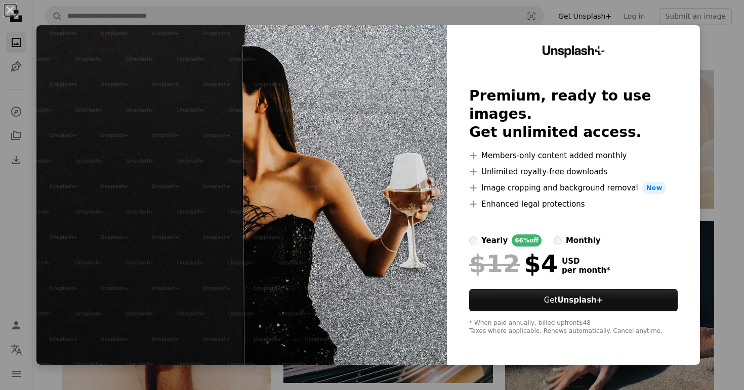 This screenshot has height=390, width=744. What do you see at coordinates (573, 328) in the screenshot?
I see `div: * When paid annually, billed upfront $48 Taxes where applicable. Renews automatically. Cancel any...` at bounding box center [573, 328].